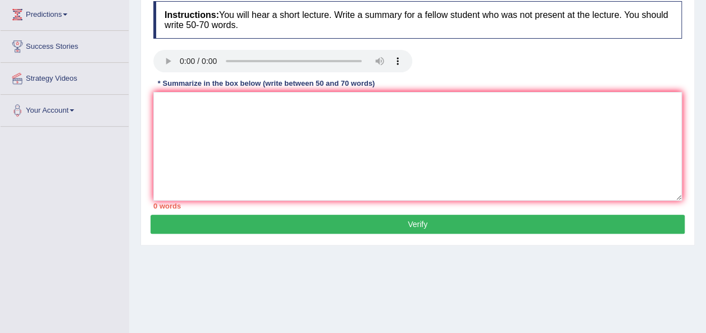  Describe the element at coordinates (65, 109) in the screenshot. I see `a: Your Account` at that location.